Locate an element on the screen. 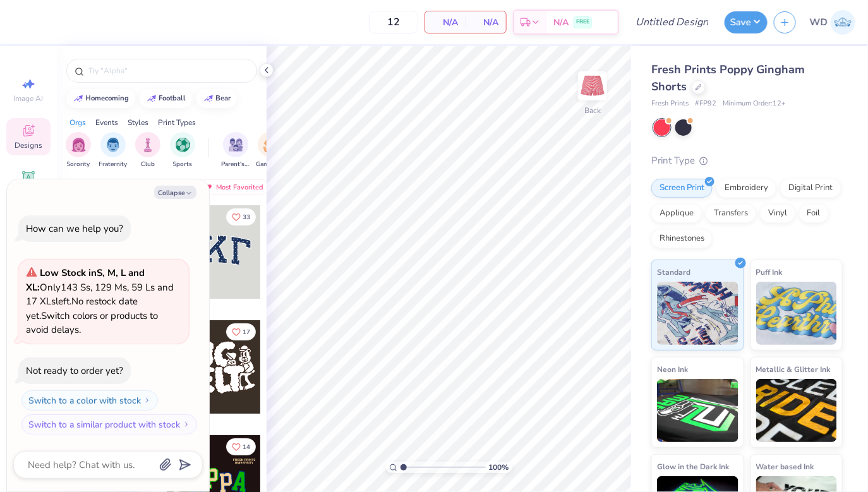  span: Water based Ink is located at coordinates (785, 466).